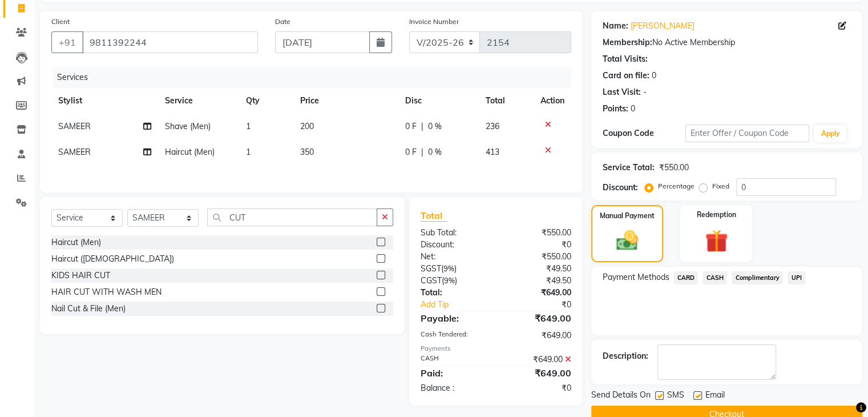  Describe the element at coordinates (76, 242) in the screenshot. I see `div: Haircut (Men)` at that location.